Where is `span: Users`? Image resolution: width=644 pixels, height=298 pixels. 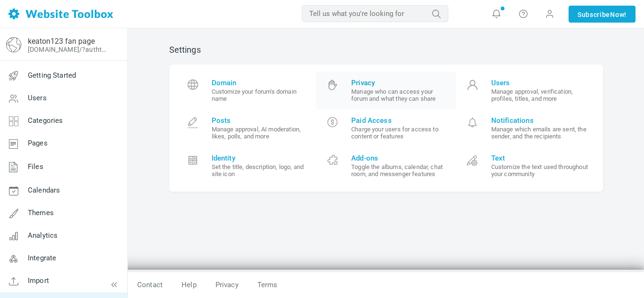
span: Users is located at coordinates (37, 98).